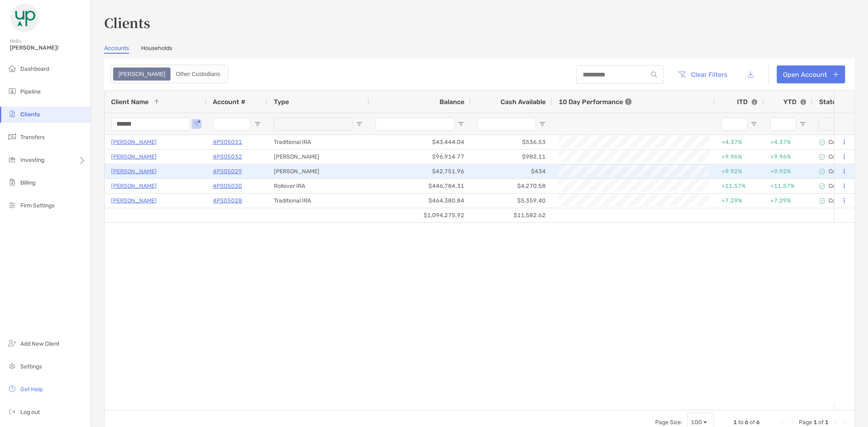  I want to click on input: Cash Available Filter Input, so click(507, 124).